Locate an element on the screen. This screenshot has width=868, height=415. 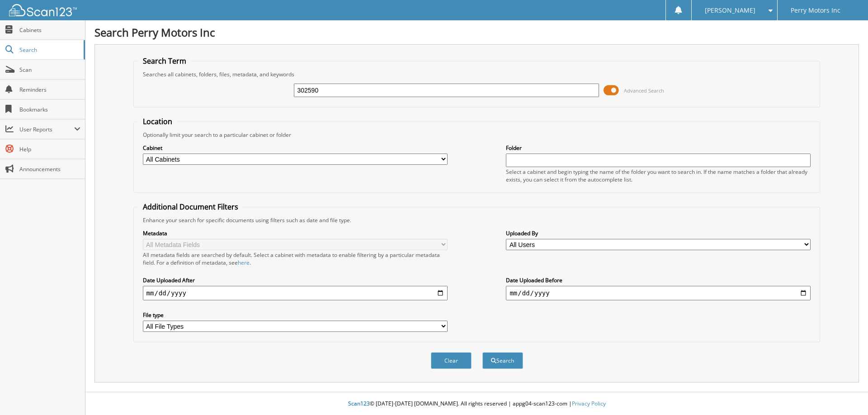
label: Uploaded By is located at coordinates (658, 233).